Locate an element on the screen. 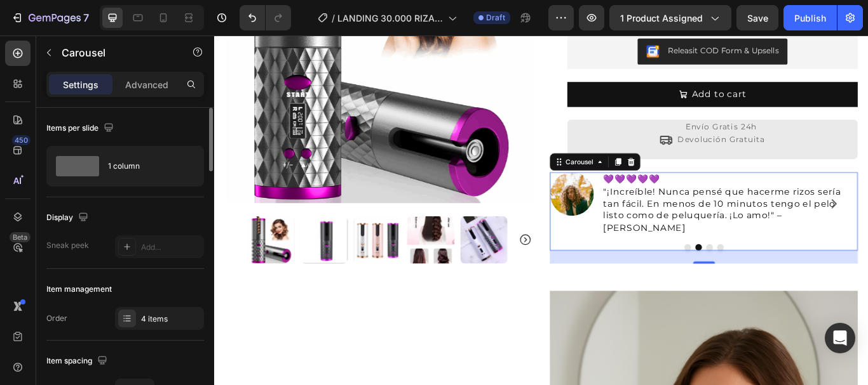  span: Draft is located at coordinates (496, 18).